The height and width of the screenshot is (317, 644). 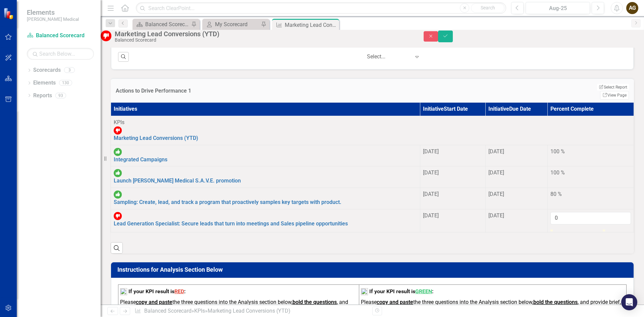 I want to click on div: Percent Complete, so click(x=591, y=109).